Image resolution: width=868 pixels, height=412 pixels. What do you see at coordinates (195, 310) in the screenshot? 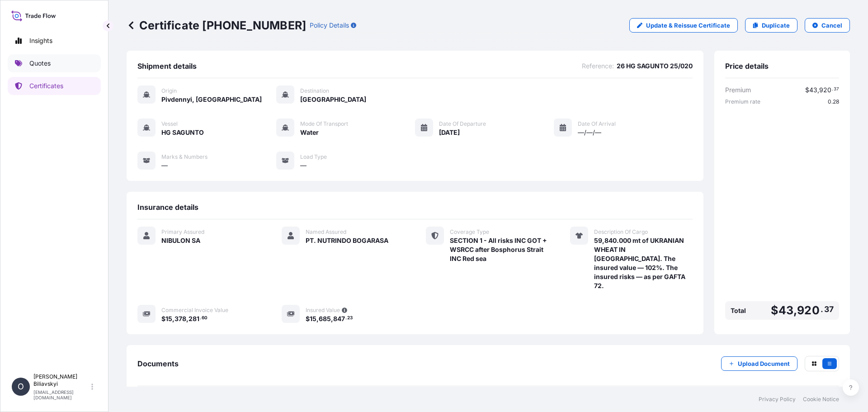
I see `span: Commercial Invoice Value` at bounding box center [195, 310].